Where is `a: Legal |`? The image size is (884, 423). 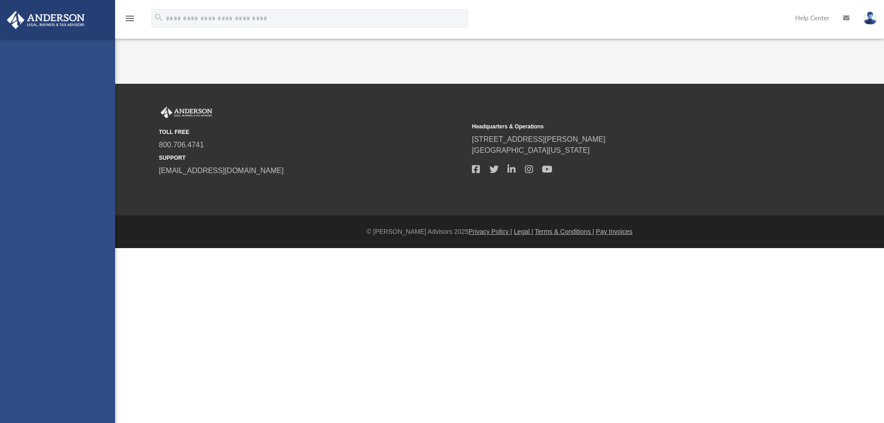 a: Legal | is located at coordinates (524, 232).